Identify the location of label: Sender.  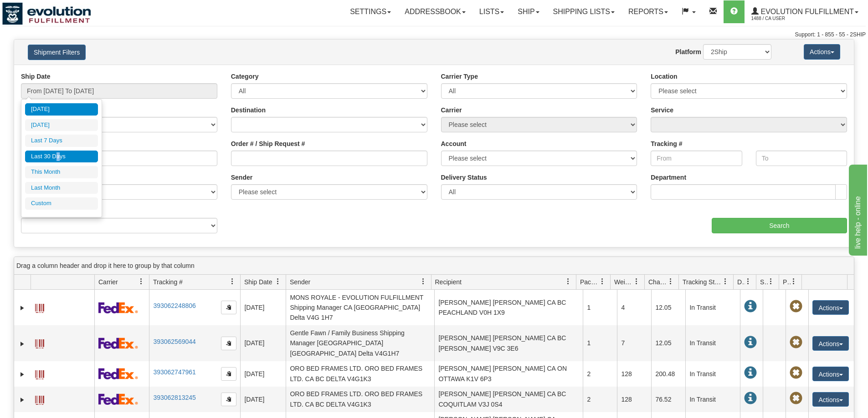
(242, 177).